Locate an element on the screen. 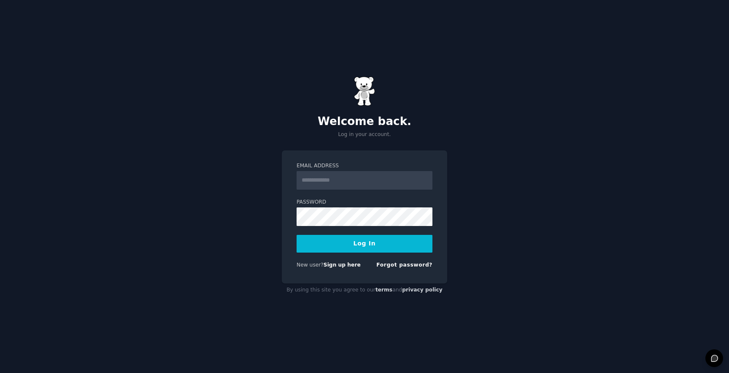 The height and width of the screenshot is (373, 729). h2: Welcome back. is located at coordinates (365, 122).